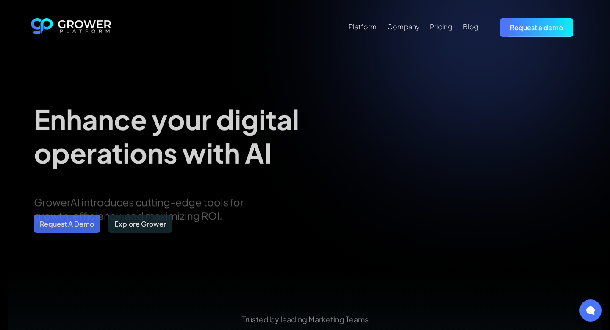 The height and width of the screenshot is (330, 610). I want to click on h1: Enhance your digital operations with AI, so click(197, 136).